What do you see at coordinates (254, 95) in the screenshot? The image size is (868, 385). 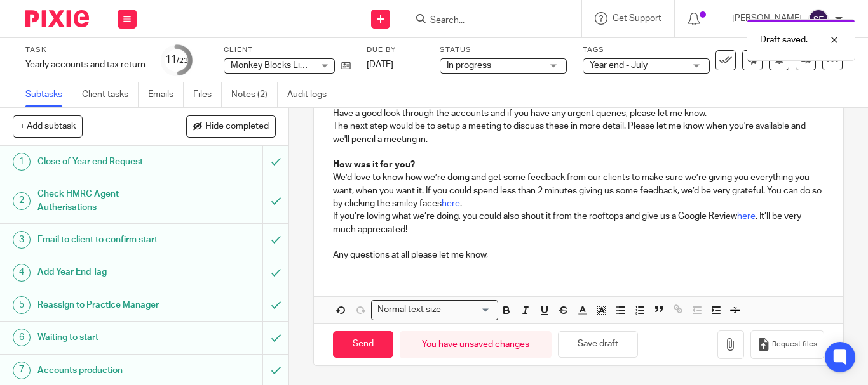 I see `a: Notes (2)` at bounding box center [254, 95].